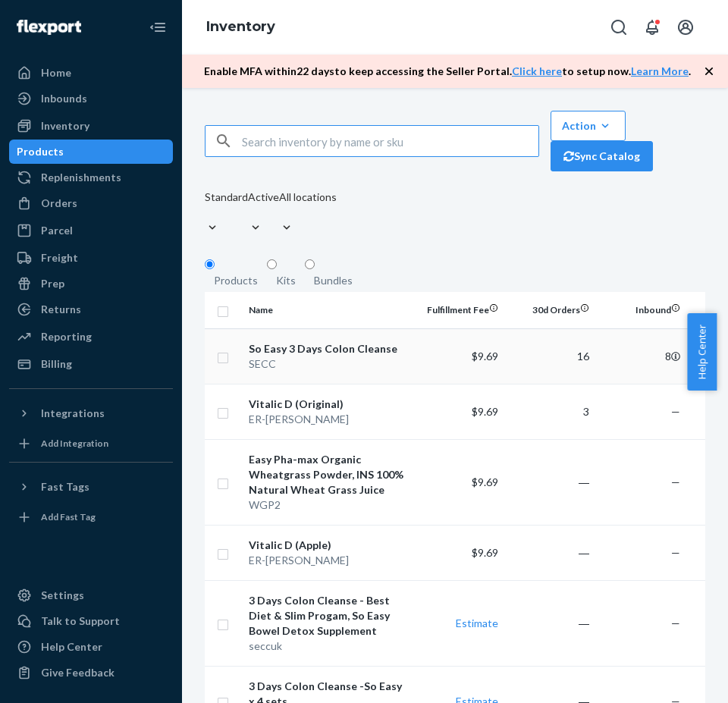 This screenshot has height=703, width=728. Describe the element at coordinates (587, 126) in the screenshot. I see `button: Action` at that location.